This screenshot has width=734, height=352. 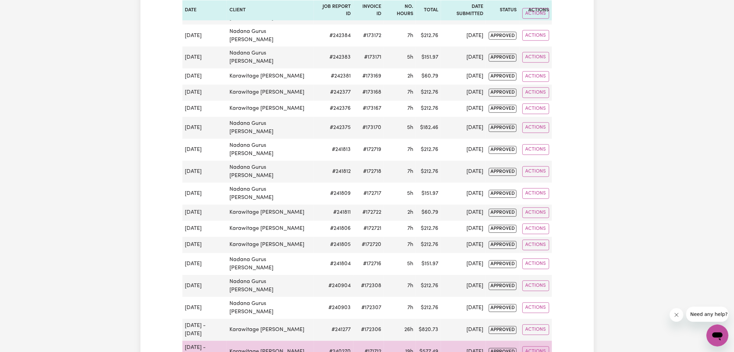 I want to click on td: #172719, so click(x=369, y=150).